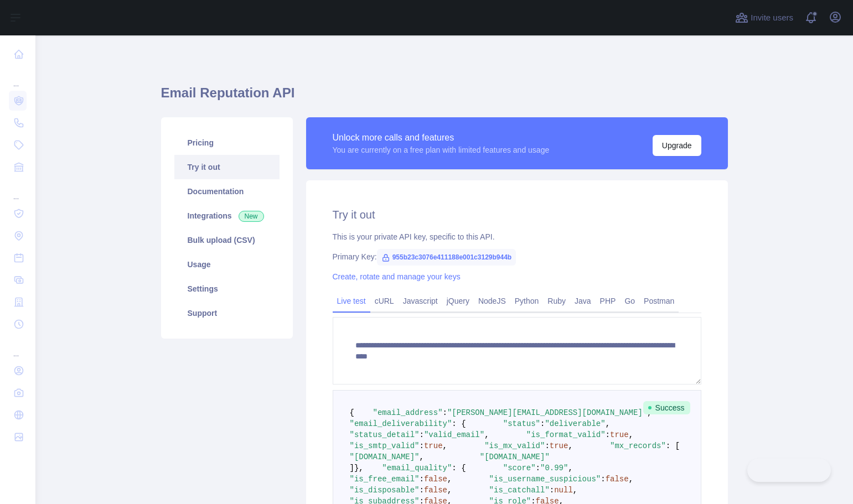 The width and height of the screenshot is (853, 504). What do you see at coordinates (227, 215) in the screenshot?
I see `a: Integrations New` at bounding box center [227, 215].